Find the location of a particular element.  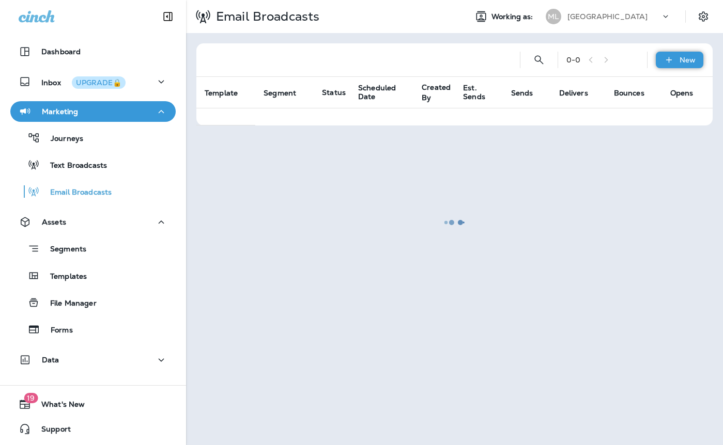

p: Dashboard is located at coordinates (61, 52).